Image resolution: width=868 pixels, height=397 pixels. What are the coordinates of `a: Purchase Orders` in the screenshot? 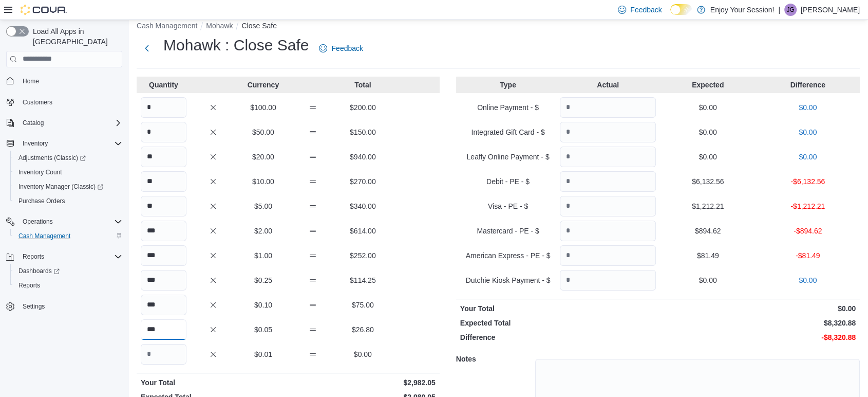 It's located at (42, 201).